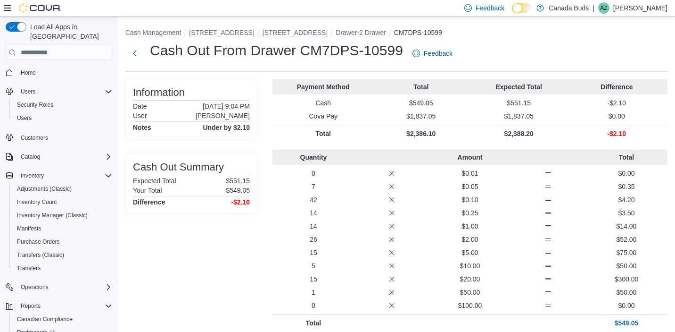 This screenshot has width=675, height=332. I want to click on p: 42, so click(314, 199).